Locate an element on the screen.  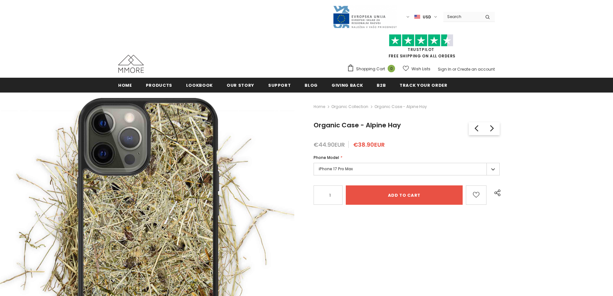
input: Add to cart is located at coordinates (404, 195).